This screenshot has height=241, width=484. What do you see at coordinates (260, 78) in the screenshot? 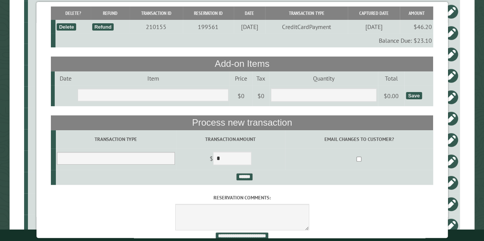
I see `td: Tax` at bounding box center [260, 78].